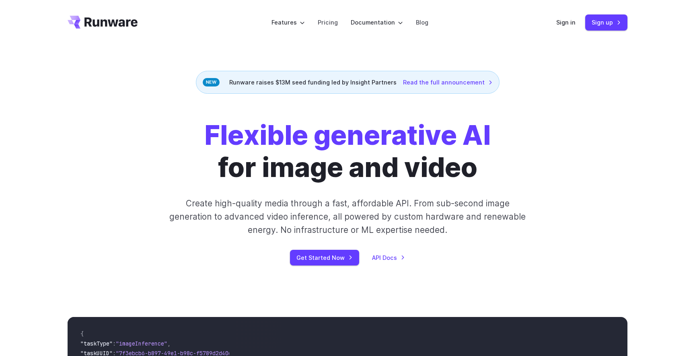  I want to click on span: "imageInference", so click(142, 344).